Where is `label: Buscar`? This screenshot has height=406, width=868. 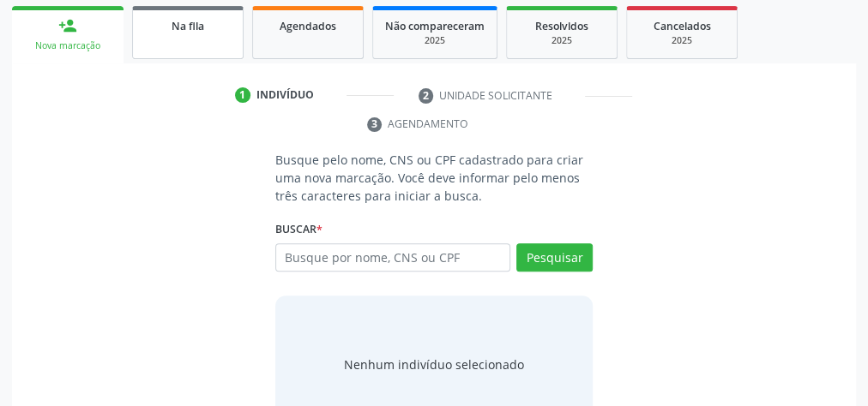 label: Buscar is located at coordinates (299, 230).